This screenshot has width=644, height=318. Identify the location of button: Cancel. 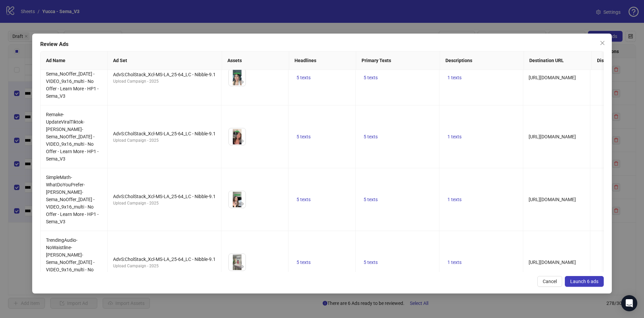
(550, 281).